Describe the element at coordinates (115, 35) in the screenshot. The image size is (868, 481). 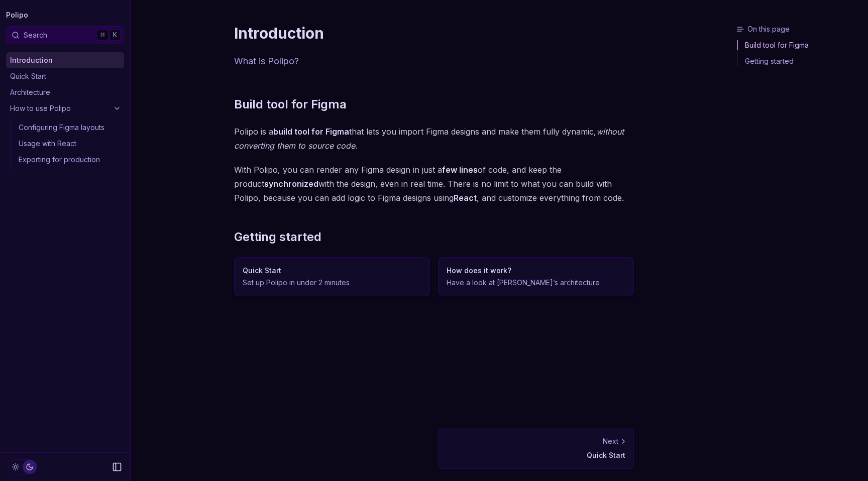
I see `kbd: K` at that location.